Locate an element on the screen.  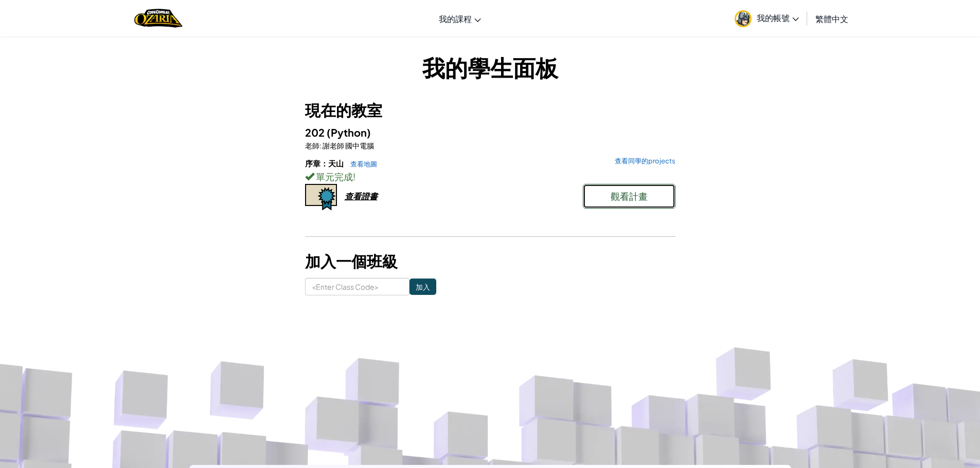
img: Home is located at coordinates (158, 18).